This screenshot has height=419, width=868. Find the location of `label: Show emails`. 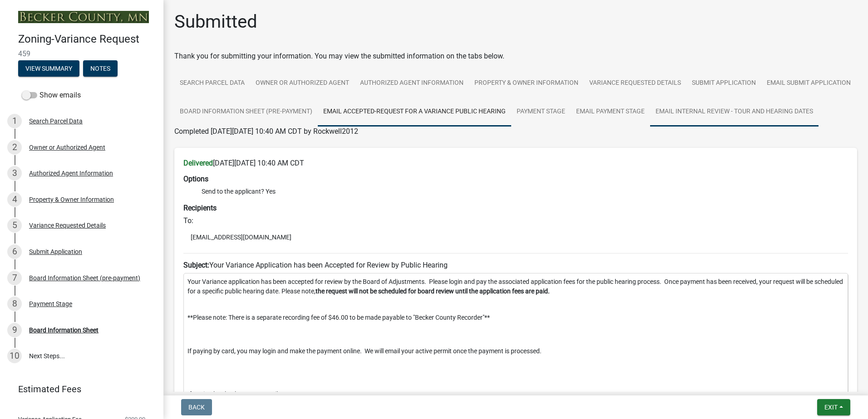

label: Show emails is located at coordinates (51, 95).